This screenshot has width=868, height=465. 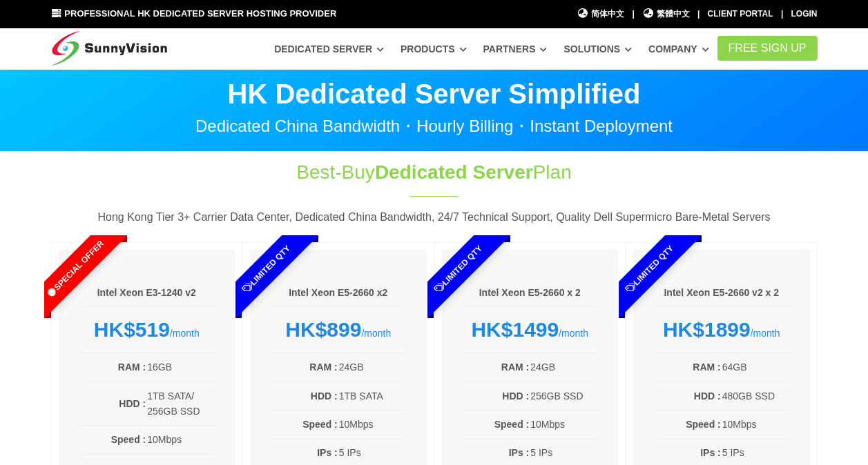 I want to click on a: 繁體中文, so click(x=665, y=14).